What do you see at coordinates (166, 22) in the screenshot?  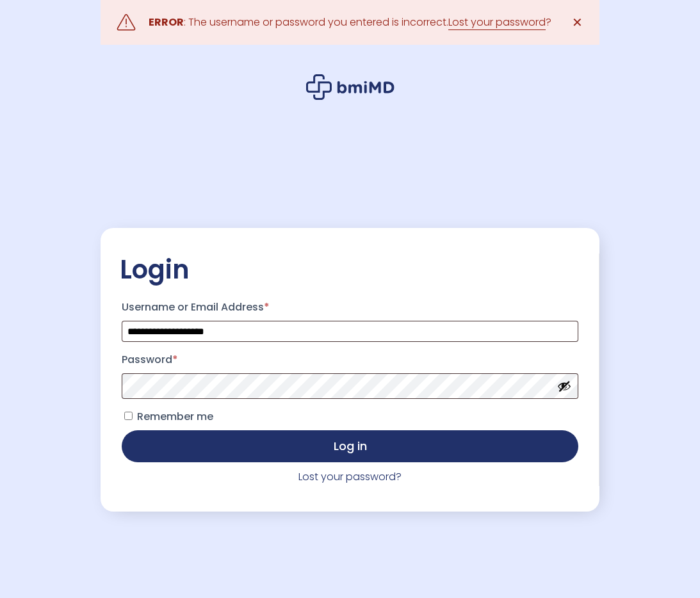 I see `strong: ERROR` at bounding box center [166, 22].